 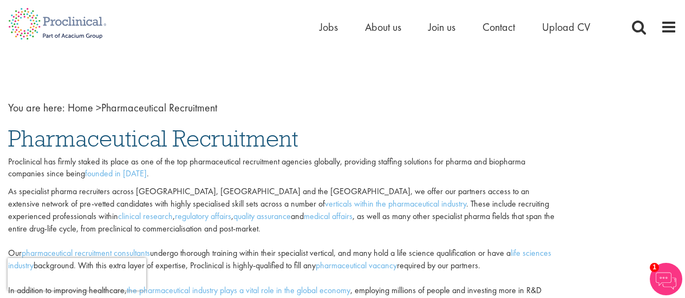 What do you see at coordinates (203, 216) in the screenshot?
I see `a: regulatory affairs` at bounding box center [203, 216].